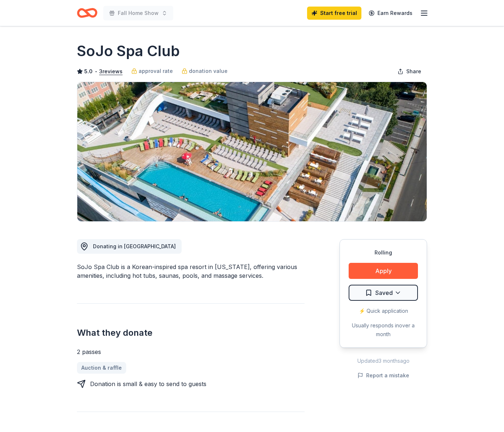  What do you see at coordinates (138, 13) in the screenshot?
I see `button: Fall Home Show` at bounding box center [138, 13].